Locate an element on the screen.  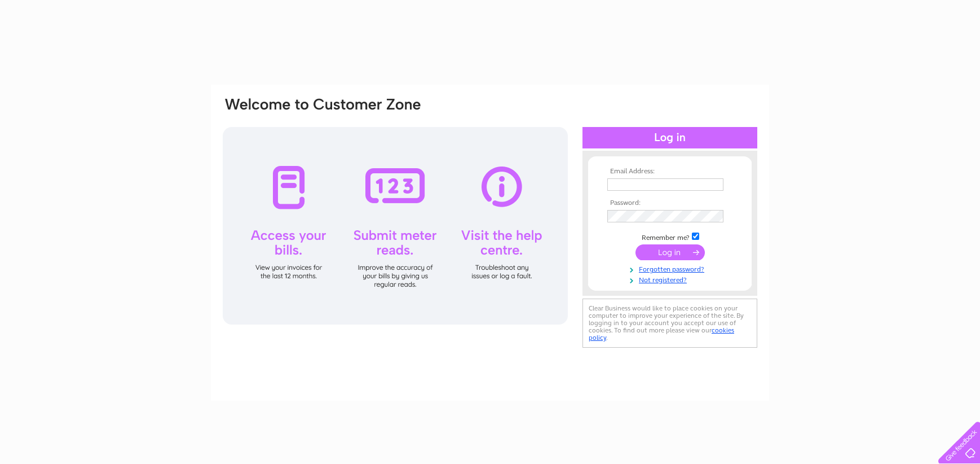
a: Not registered? is located at coordinates (671, 279).